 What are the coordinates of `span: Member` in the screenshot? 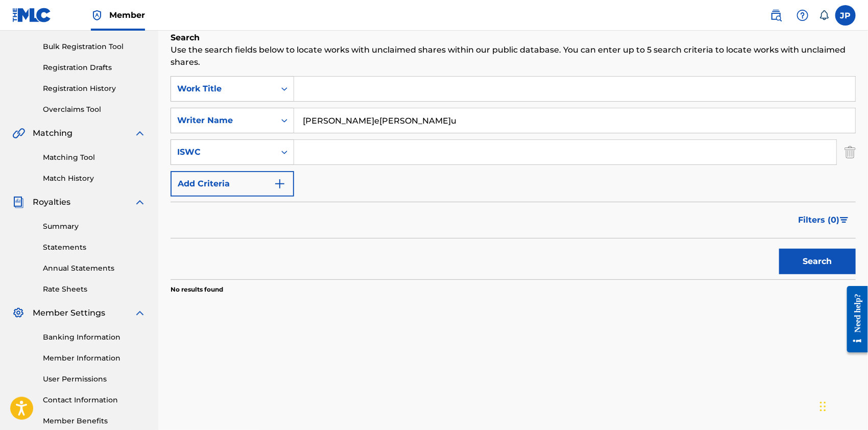 It's located at (127, 15).